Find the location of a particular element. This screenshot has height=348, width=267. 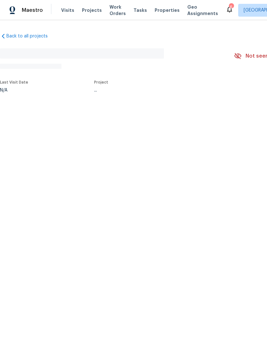

span: Tasks is located at coordinates (140, 10).